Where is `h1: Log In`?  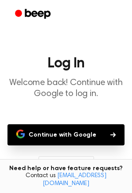
h1: Log In is located at coordinates (66, 63).